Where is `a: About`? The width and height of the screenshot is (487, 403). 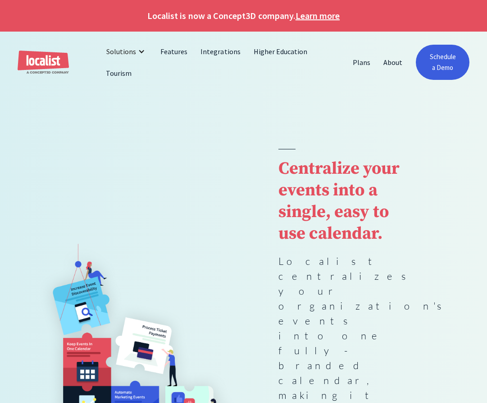 a: About is located at coordinates (393, 62).